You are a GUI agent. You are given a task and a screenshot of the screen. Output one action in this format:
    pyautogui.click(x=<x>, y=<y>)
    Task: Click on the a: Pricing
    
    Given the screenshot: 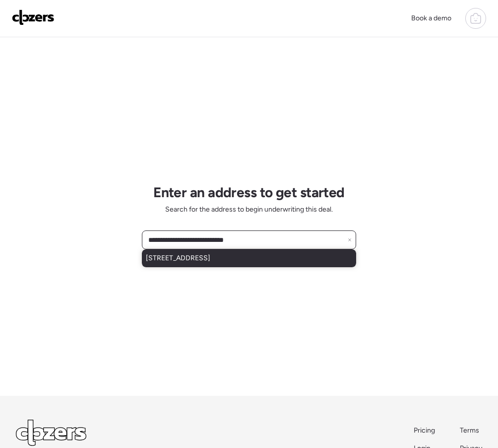 What is the action you would take?
    pyautogui.click(x=424, y=430)
    